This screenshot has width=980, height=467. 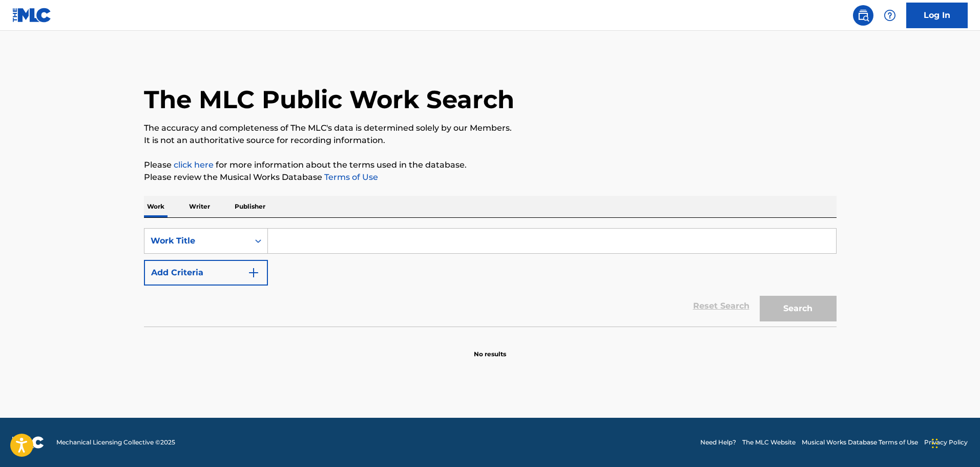 I want to click on p: Please for more information about the terms used in the database., so click(x=490, y=165).